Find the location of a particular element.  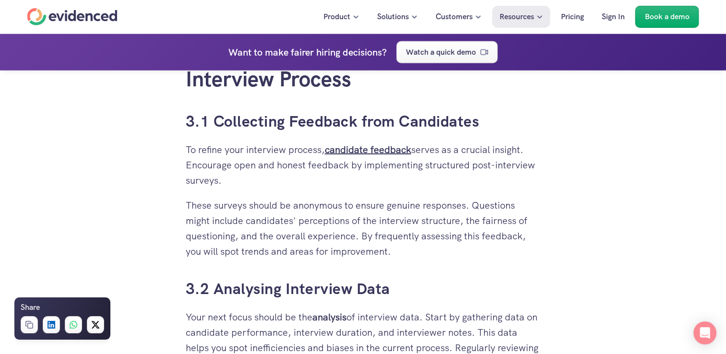

p: Resources is located at coordinates (517, 17).